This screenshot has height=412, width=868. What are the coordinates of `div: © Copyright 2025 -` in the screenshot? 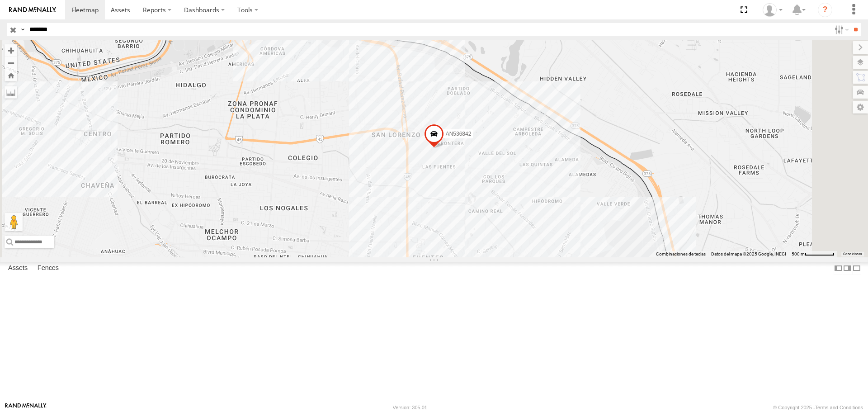 It's located at (817, 407).